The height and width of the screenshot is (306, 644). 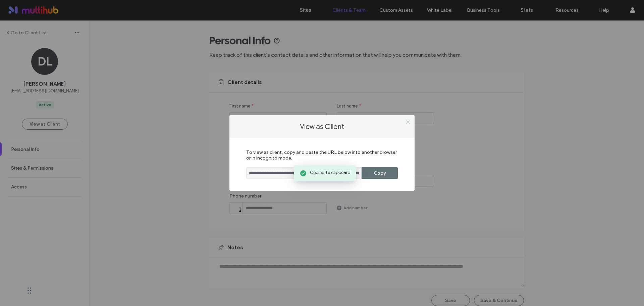 I want to click on span: Help, so click(x=22, y=8).